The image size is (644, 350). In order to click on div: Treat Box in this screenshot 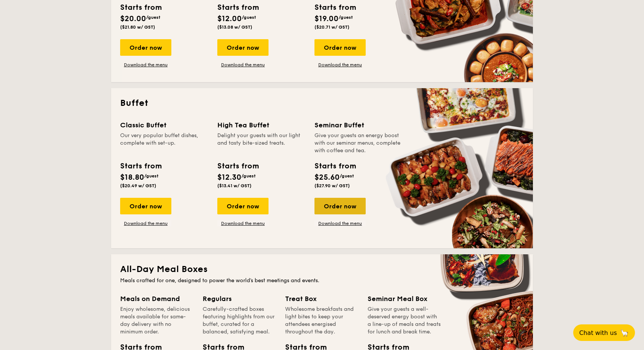, I will do `click(322, 299)`.